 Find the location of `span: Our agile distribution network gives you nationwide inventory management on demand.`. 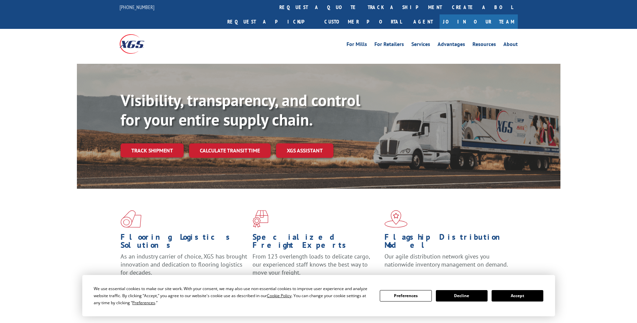

span: Our agile distribution network gives you nationwide inventory management on demand. is located at coordinates (447, 260).